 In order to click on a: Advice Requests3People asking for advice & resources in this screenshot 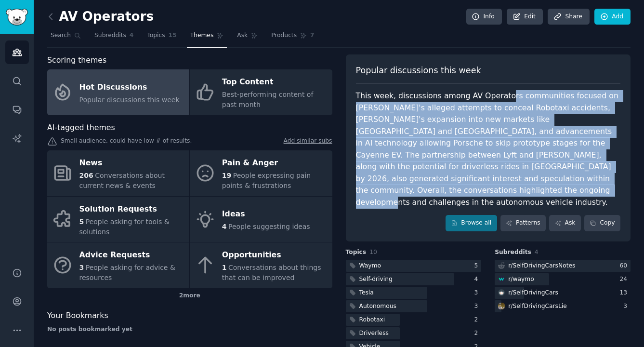, I will do `click(118, 265)`.